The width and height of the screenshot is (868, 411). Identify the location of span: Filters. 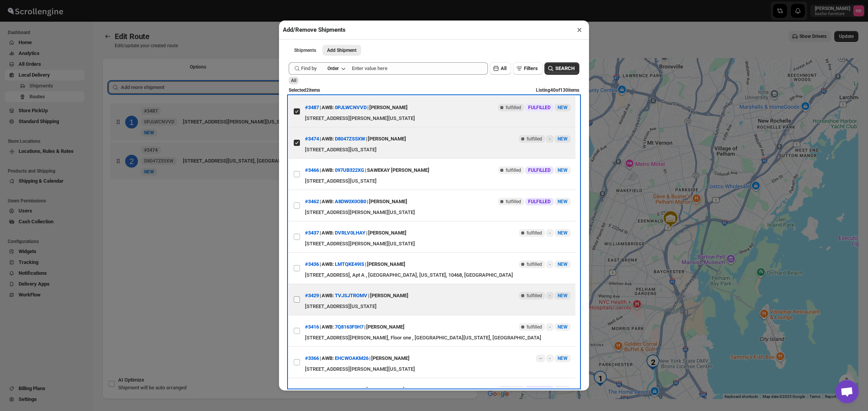
(531, 68).